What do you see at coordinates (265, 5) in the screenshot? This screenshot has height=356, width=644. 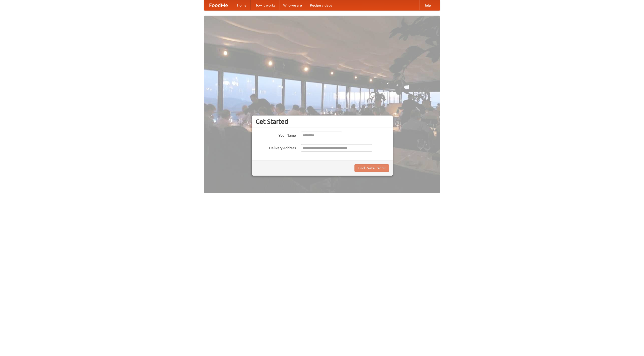 I see `a: How it works` at bounding box center [265, 5].